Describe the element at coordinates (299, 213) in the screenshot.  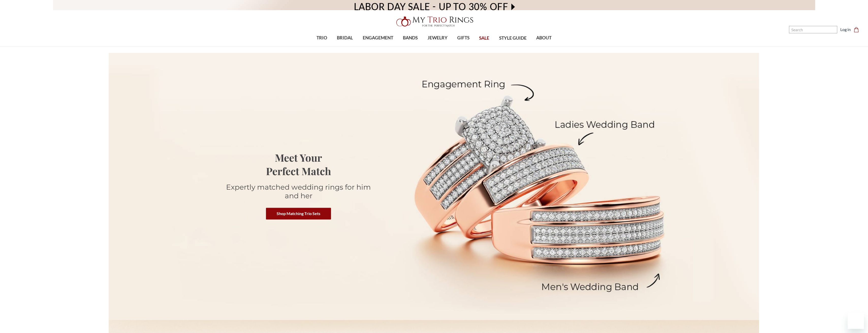
I see `a: Shop Matching Trio Sets` at that location.